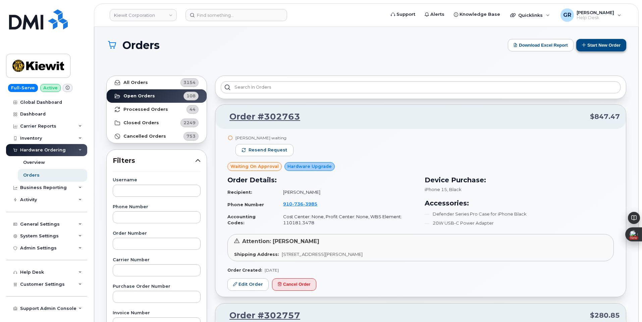  I want to click on h3: Order Details:, so click(322, 180).